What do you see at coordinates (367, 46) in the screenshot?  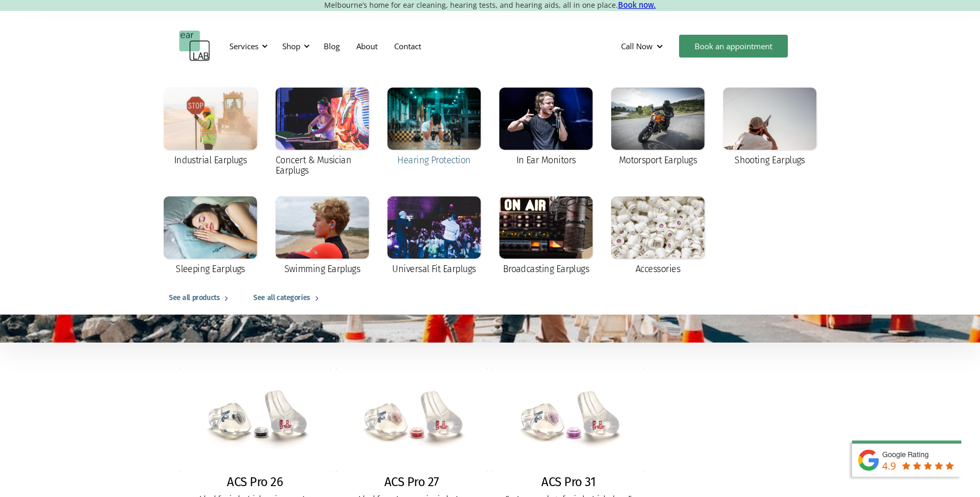 I see `a: About` at bounding box center [367, 46].